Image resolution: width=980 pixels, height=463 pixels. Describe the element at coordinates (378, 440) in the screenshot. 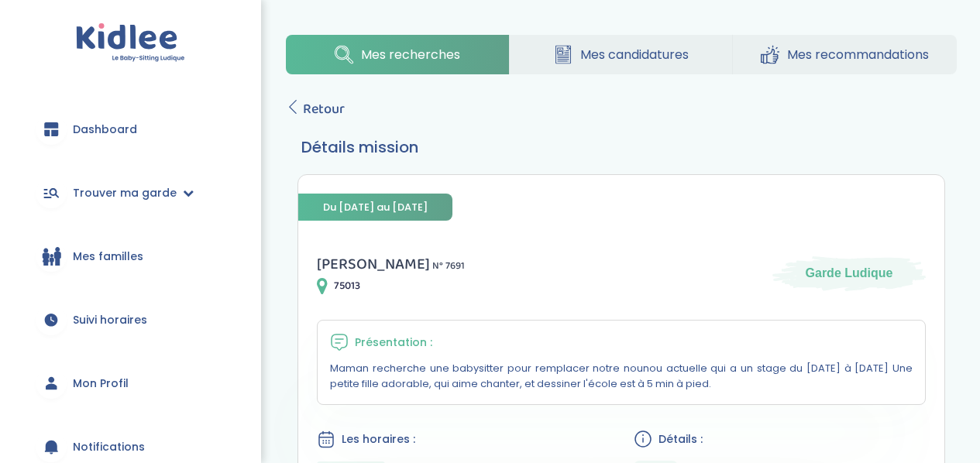

I see `span: Les horaires :` at that location.